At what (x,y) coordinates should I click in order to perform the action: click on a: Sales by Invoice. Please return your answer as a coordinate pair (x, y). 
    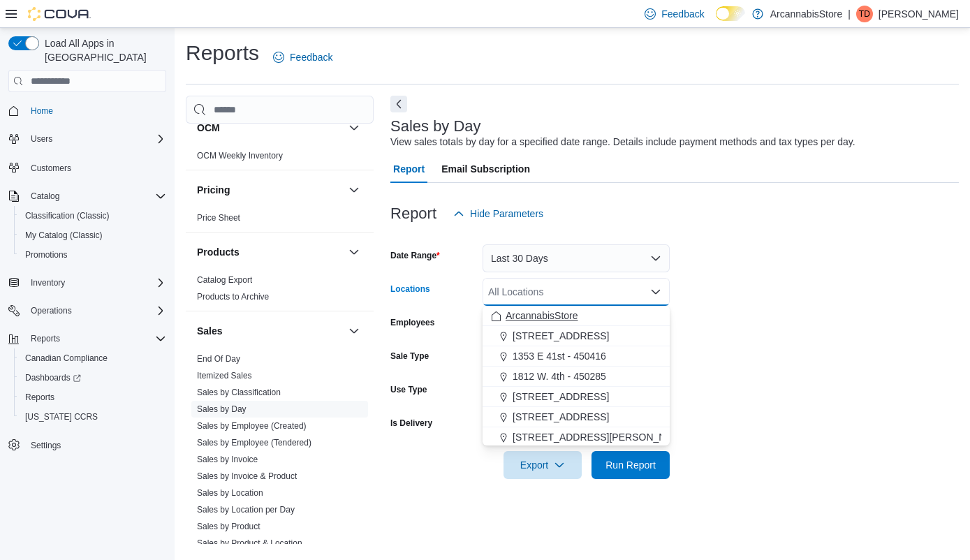
    Looking at the image, I should click on (227, 460).